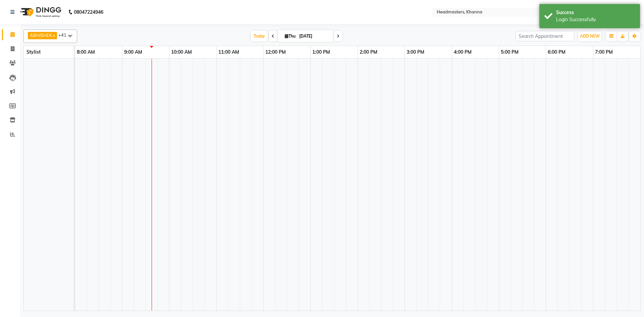 The image size is (644, 317). What do you see at coordinates (462, 53) in the screenshot?
I see `a: 4:00 PM` at bounding box center [462, 53].